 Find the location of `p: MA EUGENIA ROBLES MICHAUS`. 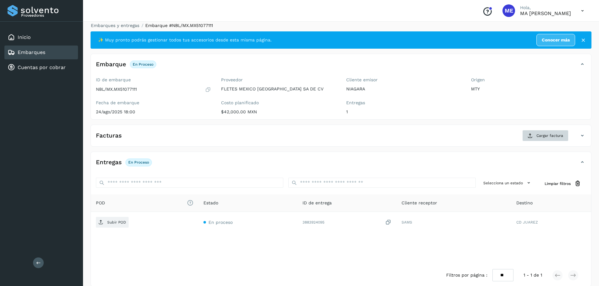

p: MA EUGENIA ROBLES MICHAUS is located at coordinates (545, 13).